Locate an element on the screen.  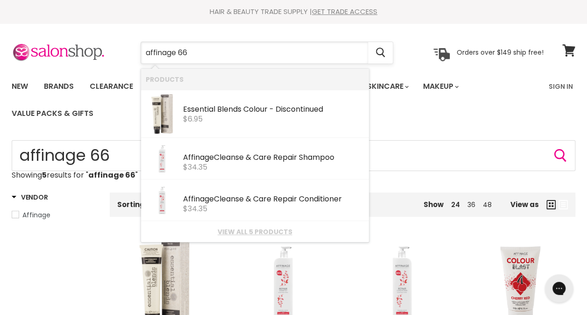
a: GET TRADE ACCESS is located at coordinates (345, 11).